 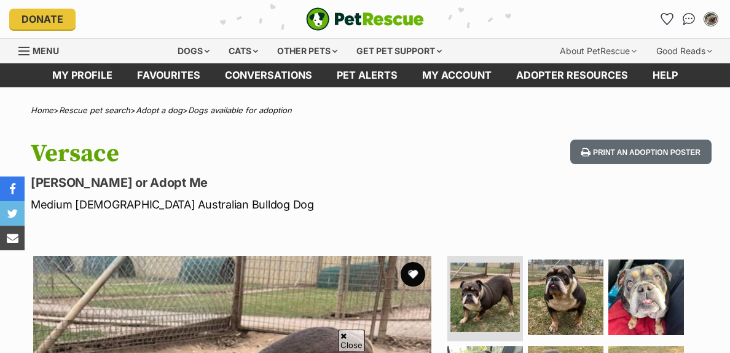 I want to click on a: Pet alerts, so click(x=367, y=75).